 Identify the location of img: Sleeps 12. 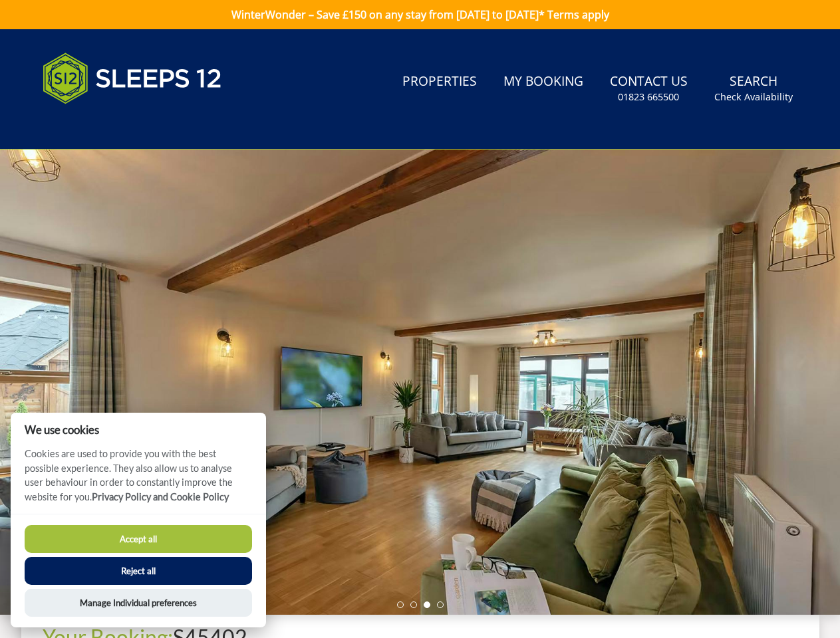
(132, 78).